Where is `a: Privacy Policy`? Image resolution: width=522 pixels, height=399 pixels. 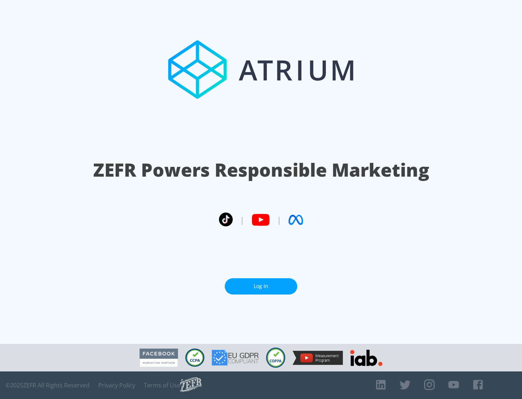
a: Privacy Policy is located at coordinates (117, 385).